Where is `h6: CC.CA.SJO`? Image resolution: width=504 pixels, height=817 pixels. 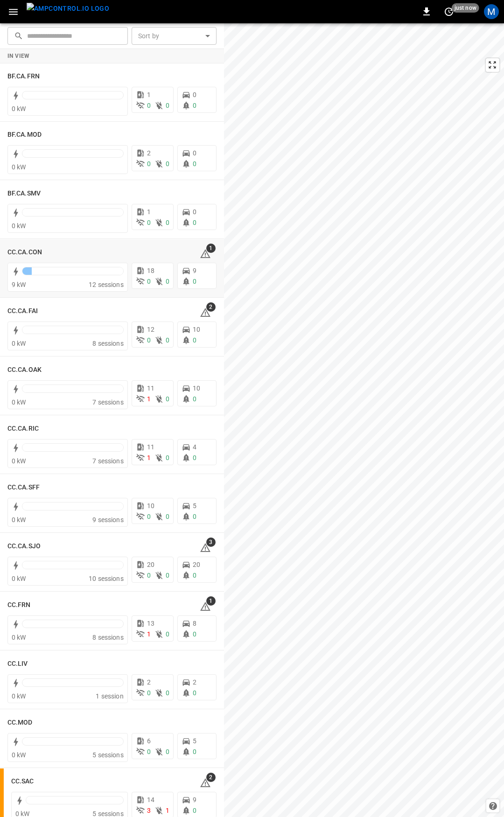
h6: CC.CA.SJO is located at coordinates (24, 546).